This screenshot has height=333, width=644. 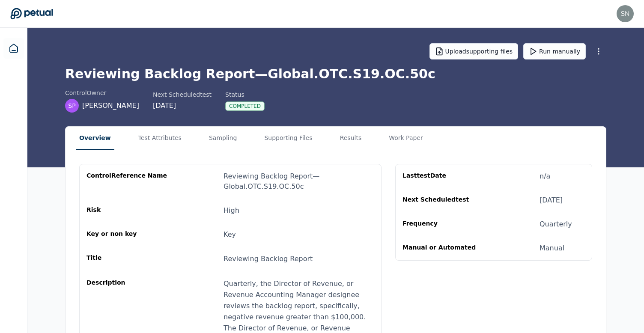 What do you see at coordinates (102, 93) in the screenshot?
I see `div: control Owner` at bounding box center [102, 93].